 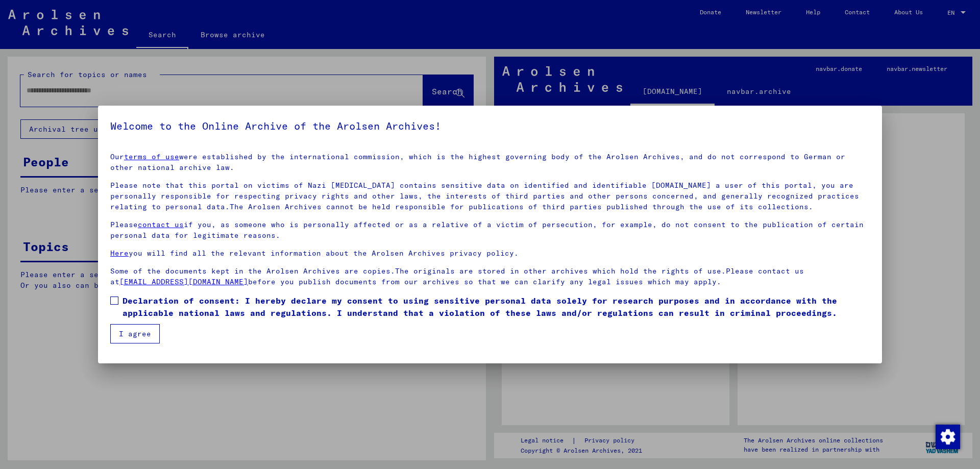 What do you see at coordinates (119, 253) in the screenshot?
I see `a: Here` at bounding box center [119, 253].